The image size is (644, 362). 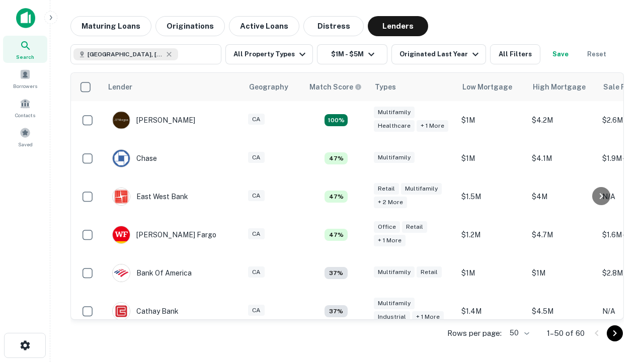 What do you see at coordinates (385, 87) in the screenshot?
I see `div: Types` at bounding box center [385, 87].